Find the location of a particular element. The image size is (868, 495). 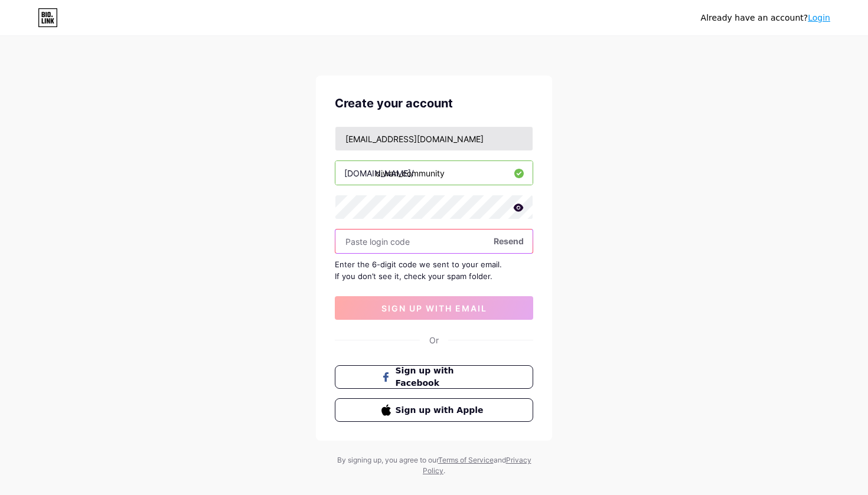

a: Terms of Service is located at coordinates (466, 460).